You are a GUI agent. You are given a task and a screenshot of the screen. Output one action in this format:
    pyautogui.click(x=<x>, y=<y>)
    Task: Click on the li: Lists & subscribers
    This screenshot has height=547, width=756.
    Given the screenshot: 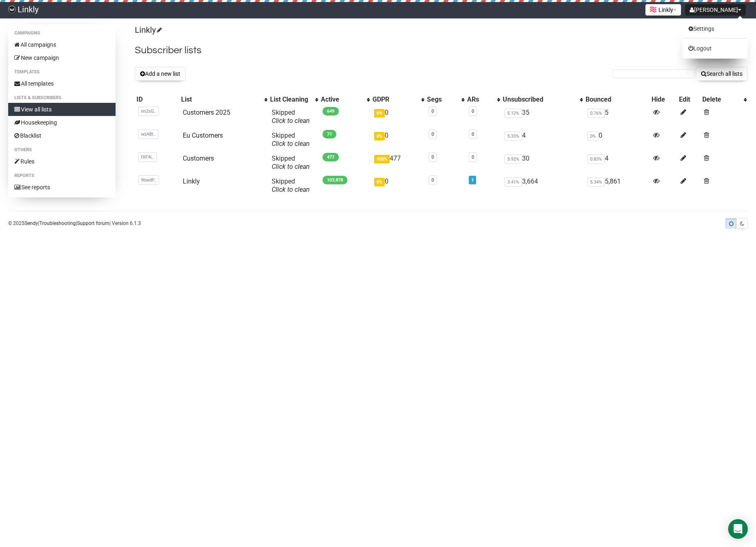 What is the action you would take?
    pyautogui.click(x=62, y=98)
    